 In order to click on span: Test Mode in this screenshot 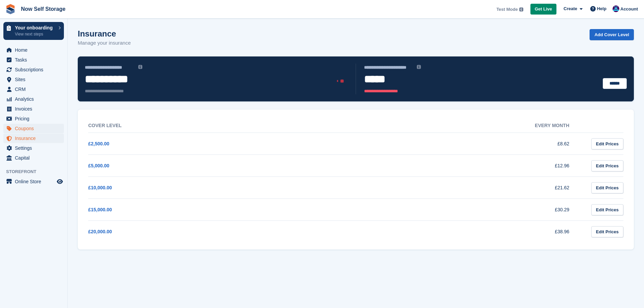, I will do `click(507, 9)`.